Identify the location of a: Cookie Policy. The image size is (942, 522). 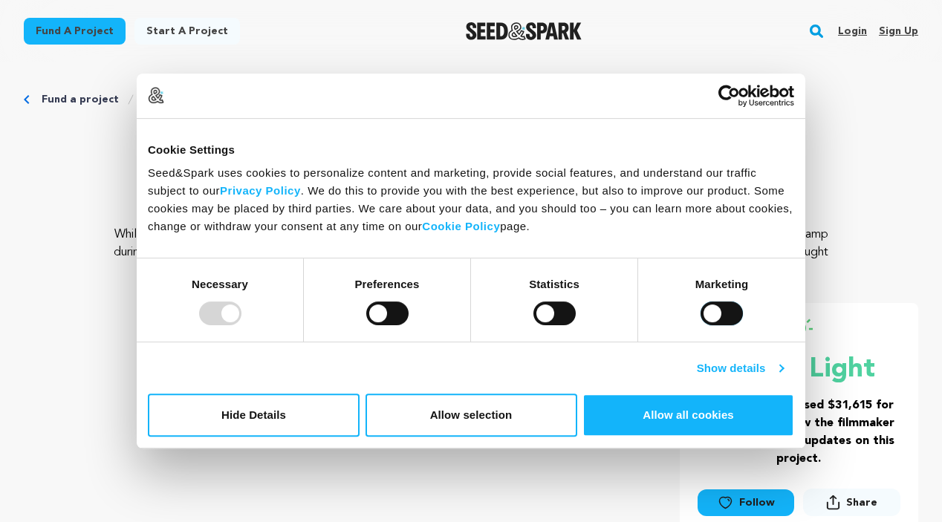
(461, 226).